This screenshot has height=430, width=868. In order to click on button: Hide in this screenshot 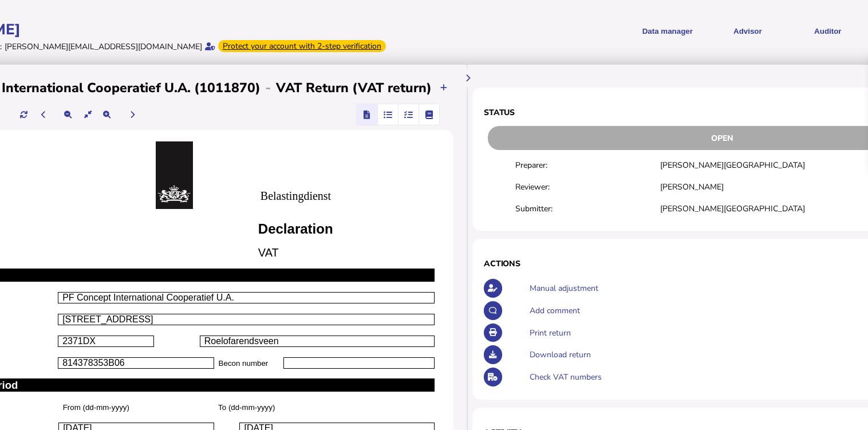, I will do `click(467, 78)`.